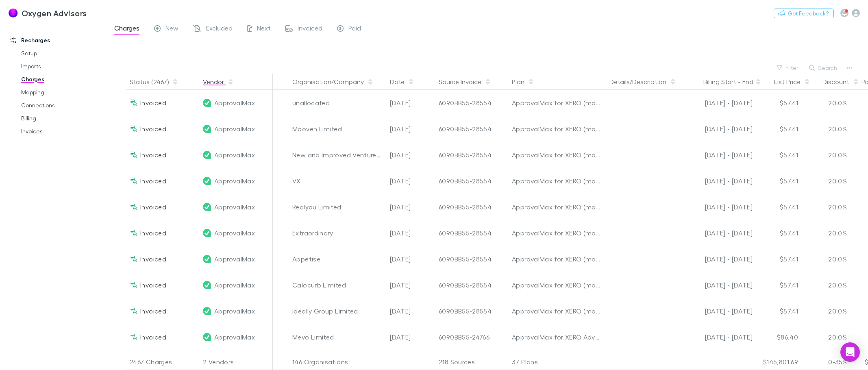  What do you see at coordinates (472, 362) in the screenshot?
I see `div: 218 Sources` at bounding box center [472, 362].